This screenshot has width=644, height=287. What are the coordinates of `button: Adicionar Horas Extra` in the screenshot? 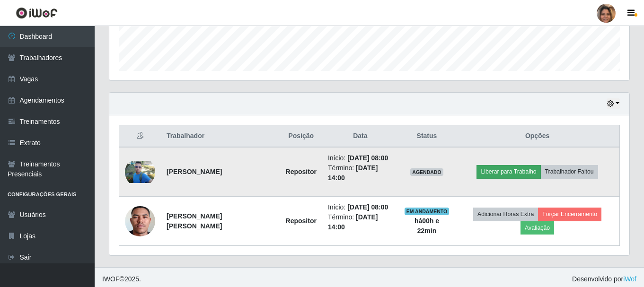 It's located at (505, 214).